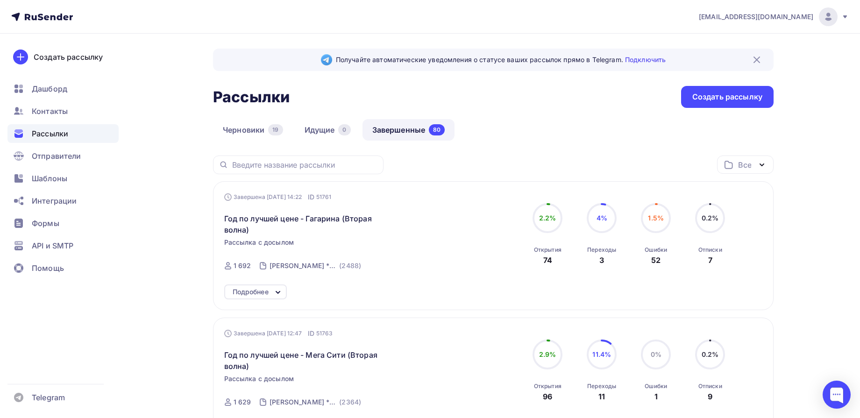  What do you see at coordinates (63, 111) in the screenshot?
I see `a: Контакты` at bounding box center [63, 111].